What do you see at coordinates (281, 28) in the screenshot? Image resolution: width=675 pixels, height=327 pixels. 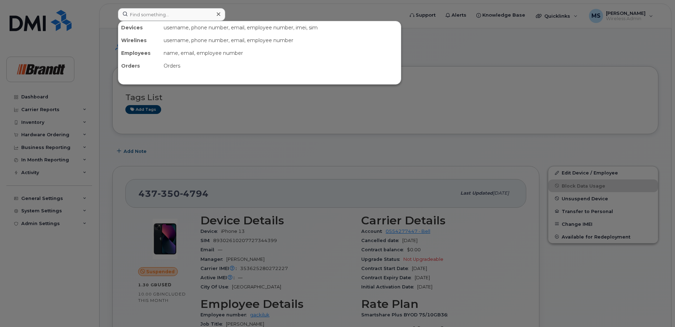 I see `div: username, phone number, email, employee number, imei, sim` at bounding box center [281, 28].